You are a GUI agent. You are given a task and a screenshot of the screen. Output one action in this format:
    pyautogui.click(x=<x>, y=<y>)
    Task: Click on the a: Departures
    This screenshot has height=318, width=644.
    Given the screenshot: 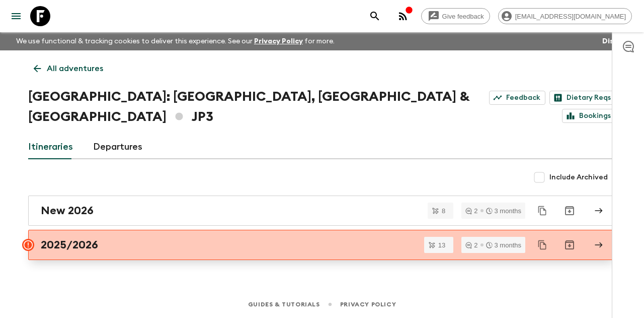 What is the action you would take?
    pyautogui.click(x=117, y=147)
    